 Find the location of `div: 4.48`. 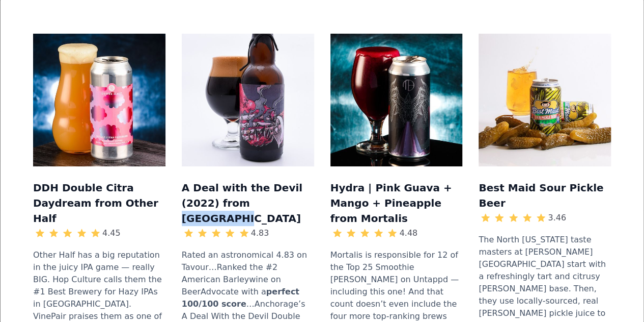

div: 4.48 is located at coordinates (408, 233).